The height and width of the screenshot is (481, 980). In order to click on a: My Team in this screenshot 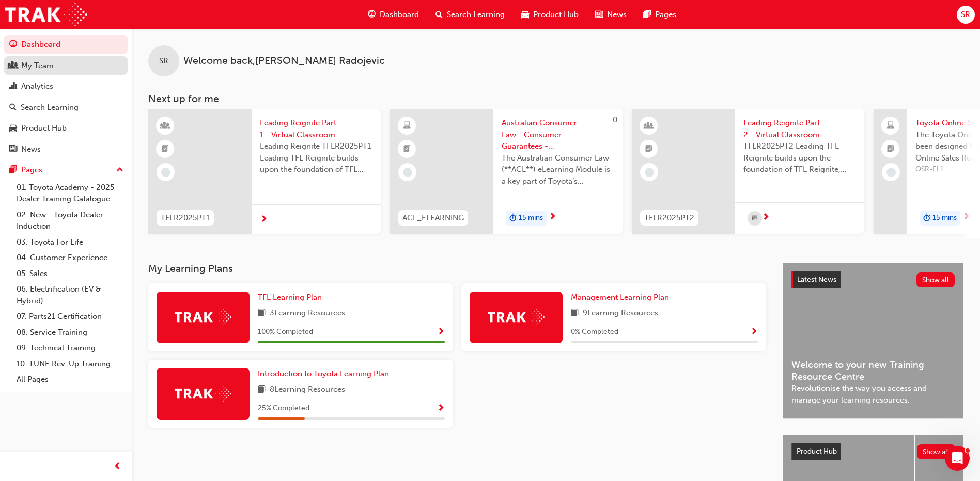, I will do `click(66, 66)`.